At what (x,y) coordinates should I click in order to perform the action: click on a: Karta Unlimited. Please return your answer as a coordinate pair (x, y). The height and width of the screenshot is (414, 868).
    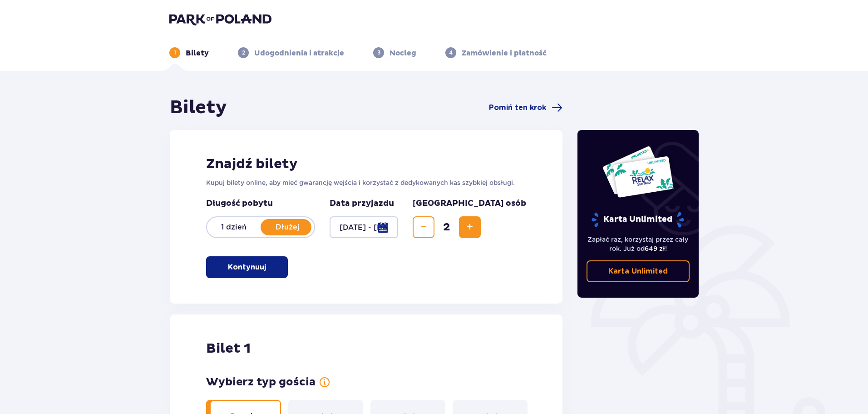
    Looking at the image, I should click on (638, 271).